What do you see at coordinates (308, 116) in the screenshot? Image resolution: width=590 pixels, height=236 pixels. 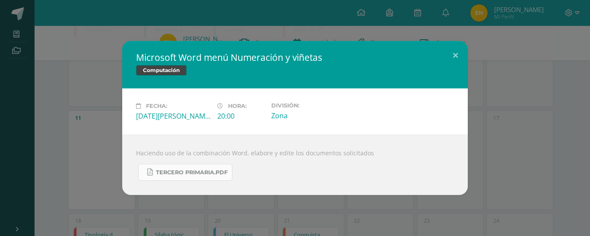 I see `div: Zona` at bounding box center [308, 116].